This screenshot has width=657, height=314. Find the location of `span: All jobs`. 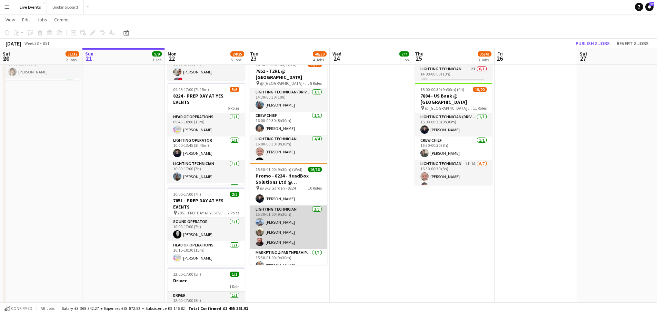

span: All jobs is located at coordinates (48, 308).